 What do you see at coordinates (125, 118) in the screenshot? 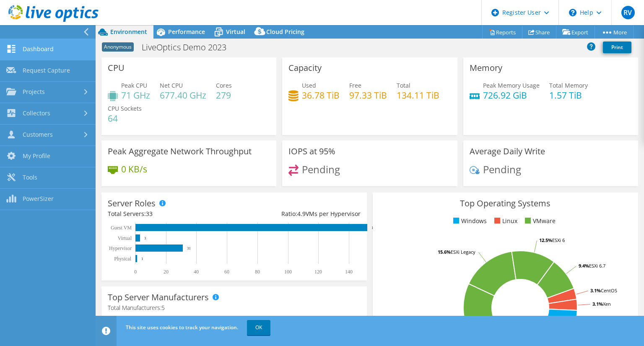
I see `h4: 64` at bounding box center [125, 118].